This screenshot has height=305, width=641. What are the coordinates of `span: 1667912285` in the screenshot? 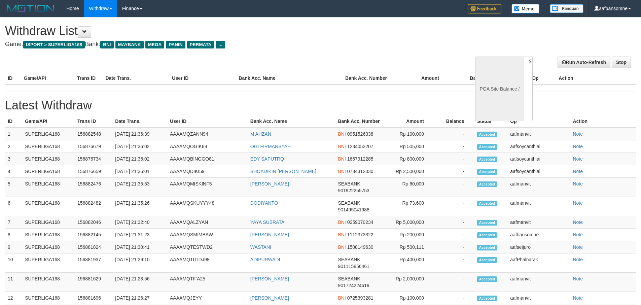 It's located at (360, 159).